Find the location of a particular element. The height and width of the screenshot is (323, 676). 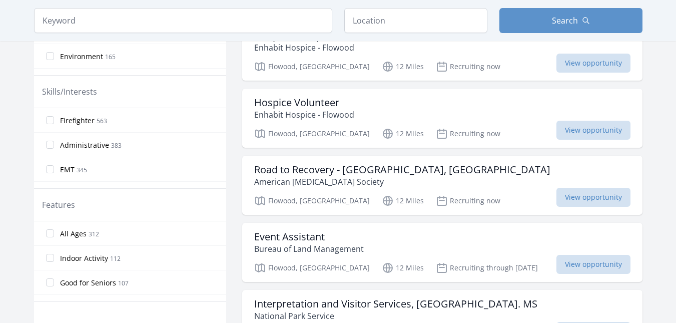

input: Administrative 383 is located at coordinates (50, 145).